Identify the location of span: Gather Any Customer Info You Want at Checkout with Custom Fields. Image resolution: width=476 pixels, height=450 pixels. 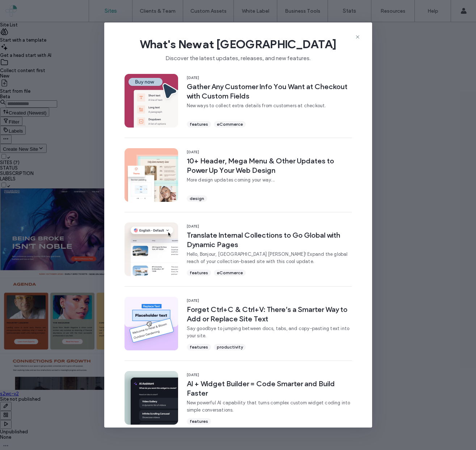
(269, 92).